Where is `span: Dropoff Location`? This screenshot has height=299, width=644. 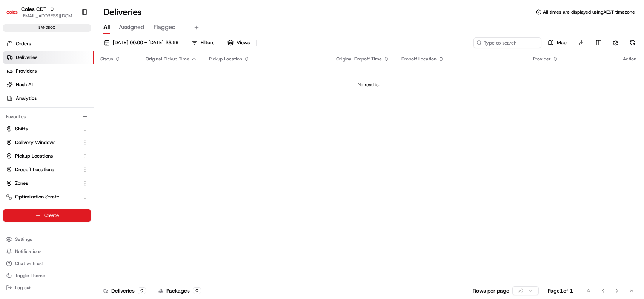
span: Dropoff Location is located at coordinates (419, 59).